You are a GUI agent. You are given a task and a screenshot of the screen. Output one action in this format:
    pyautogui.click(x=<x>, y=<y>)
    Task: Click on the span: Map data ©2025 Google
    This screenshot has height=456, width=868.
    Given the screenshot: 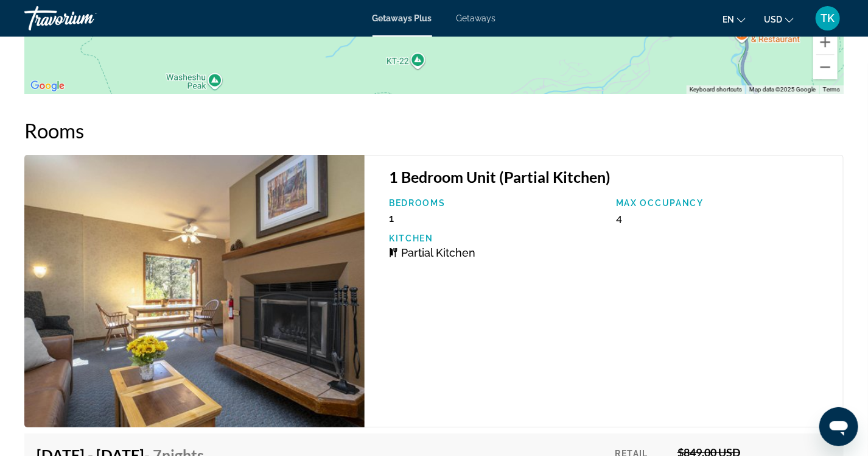 What is the action you would take?
    pyautogui.click(x=783, y=89)
    